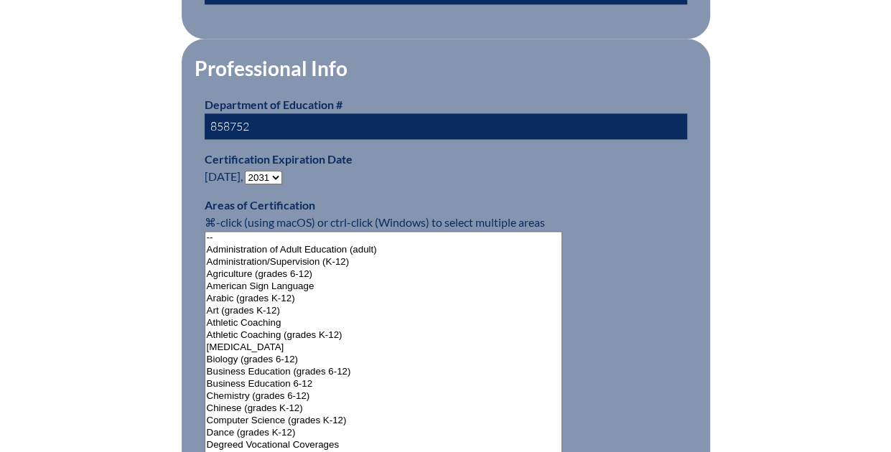 The image size is (891, 452). Describe the element at coordinates (383, 262) in the screenshot. I see `option: Administration/Supervision (K-12)` at that location.